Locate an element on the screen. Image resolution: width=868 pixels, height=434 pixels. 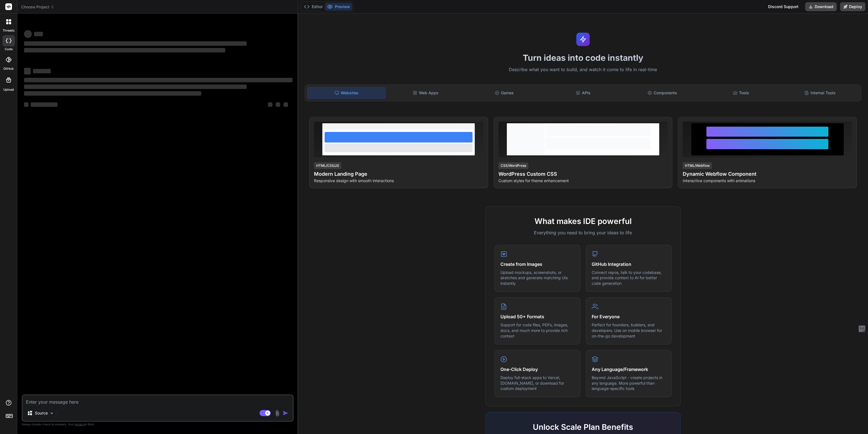
button: Deploy is located at coordinates (852, 7).